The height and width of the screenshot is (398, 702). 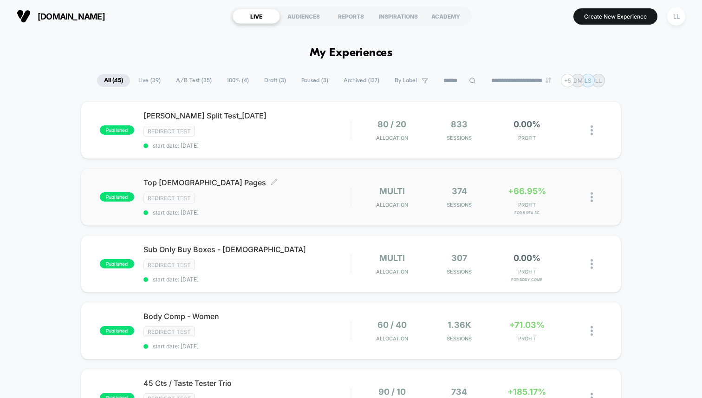 What do you see at coordinates (392, 325) in the screenshot?
I see `span: 60 / 40` at bounding box center [392, 325].